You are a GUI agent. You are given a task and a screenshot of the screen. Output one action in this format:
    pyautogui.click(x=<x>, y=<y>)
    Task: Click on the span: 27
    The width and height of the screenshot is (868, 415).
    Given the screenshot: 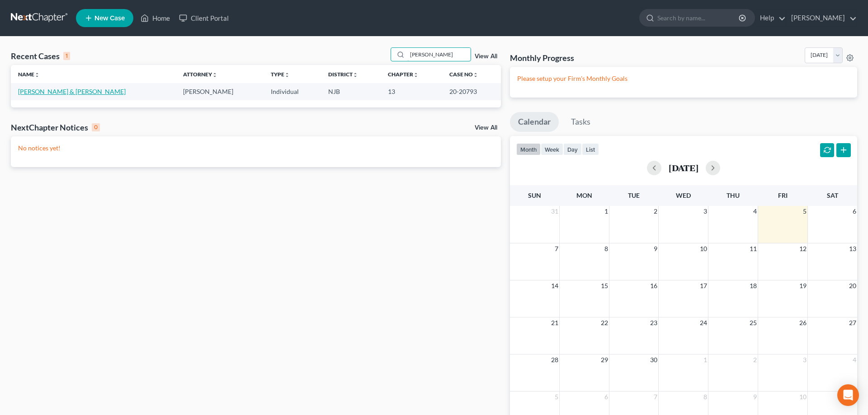 What is the action you would take?
    pyautogui.click(x=853, y=323)
    